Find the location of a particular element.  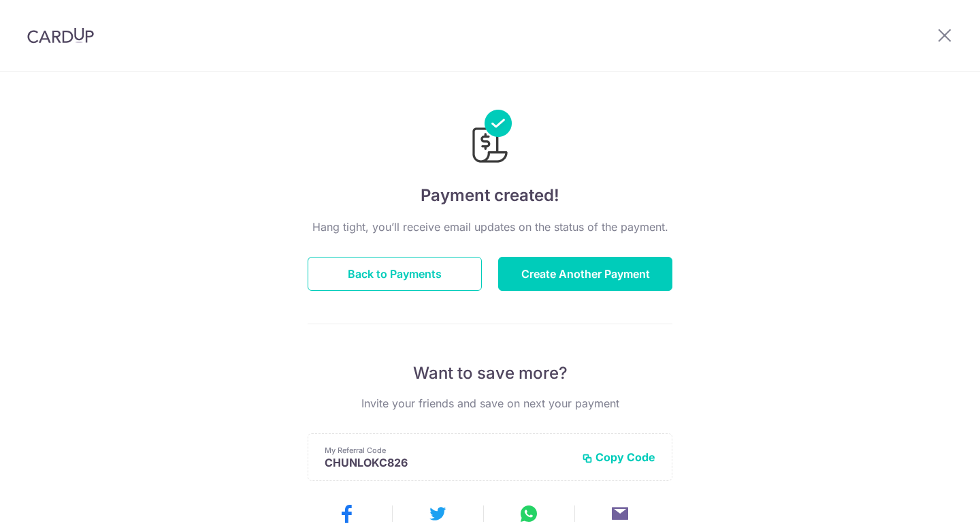

button: Back to Payments is located at coordinates (394, 274).